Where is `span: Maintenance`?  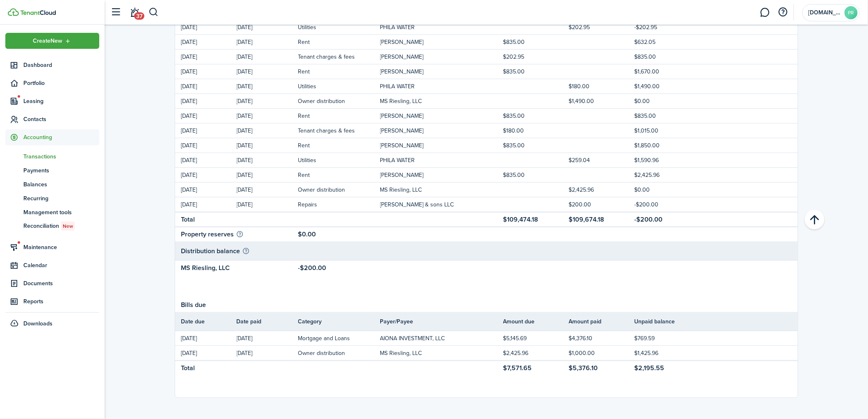
span: Maintenance is located at coordinates (61, 247).